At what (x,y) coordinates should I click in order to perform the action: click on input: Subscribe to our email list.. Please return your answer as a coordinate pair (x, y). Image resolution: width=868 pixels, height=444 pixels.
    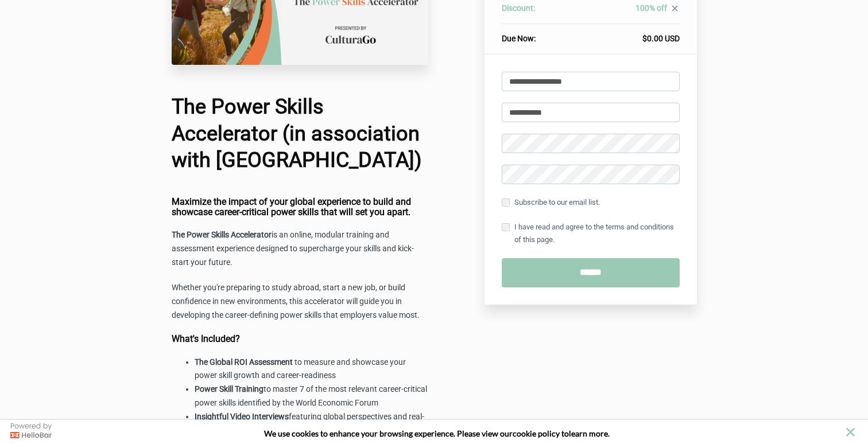
    Looking at the image, I should click on (506, 203).